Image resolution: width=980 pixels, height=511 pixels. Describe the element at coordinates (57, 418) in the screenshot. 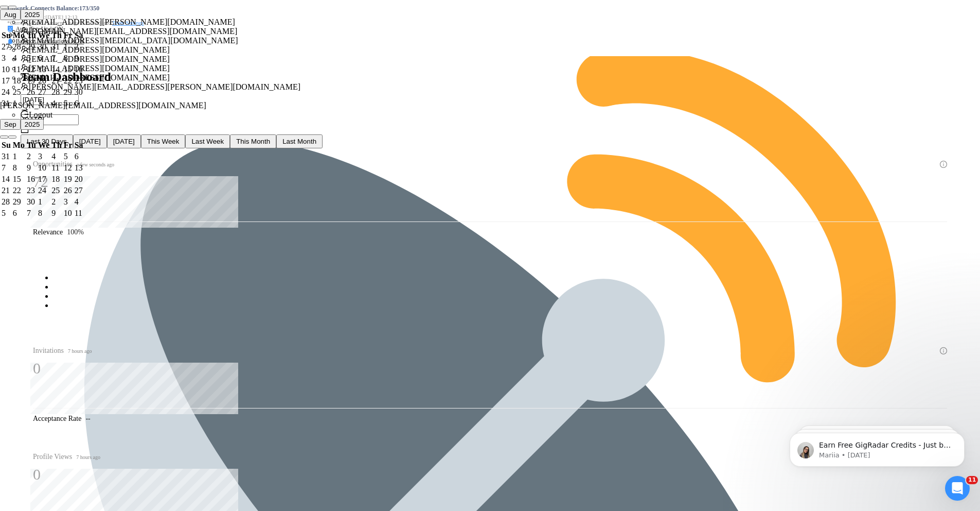

I see `span: Acceptance Rate` at that location.